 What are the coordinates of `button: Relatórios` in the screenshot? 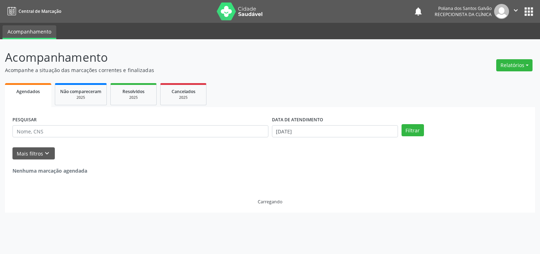 It's located at (515, 65).